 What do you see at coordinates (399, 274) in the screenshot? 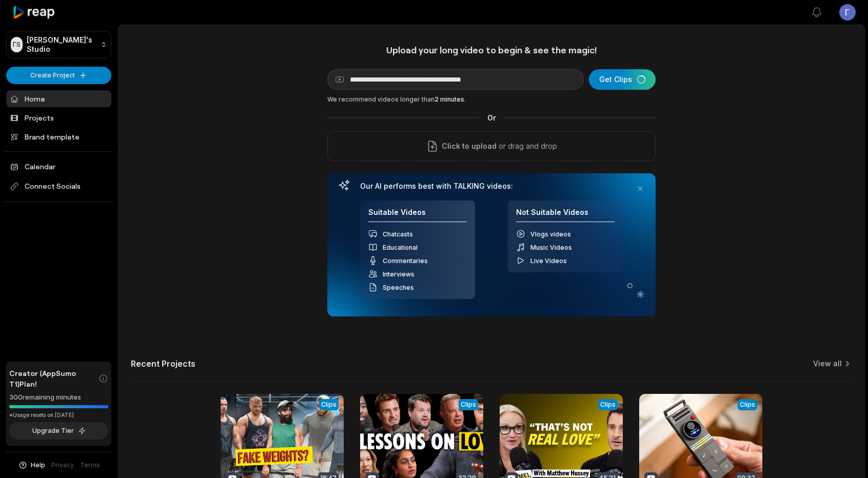
I see `span: Interviews` at bounding box center [399, 274].